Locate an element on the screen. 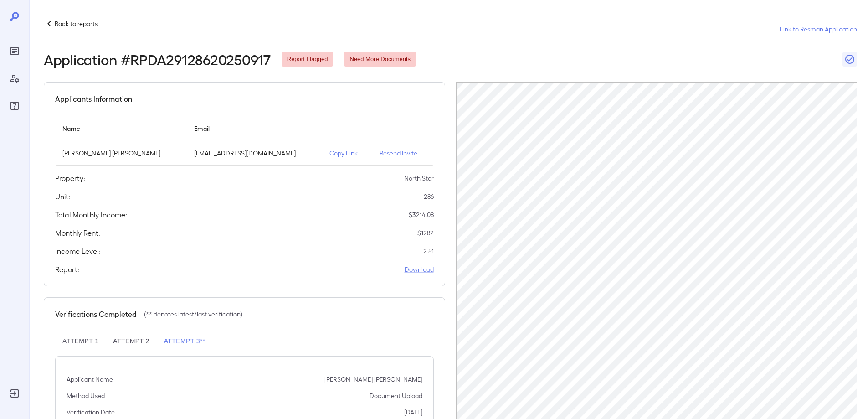  h5: Unit: is located at coordinates (63, 197).